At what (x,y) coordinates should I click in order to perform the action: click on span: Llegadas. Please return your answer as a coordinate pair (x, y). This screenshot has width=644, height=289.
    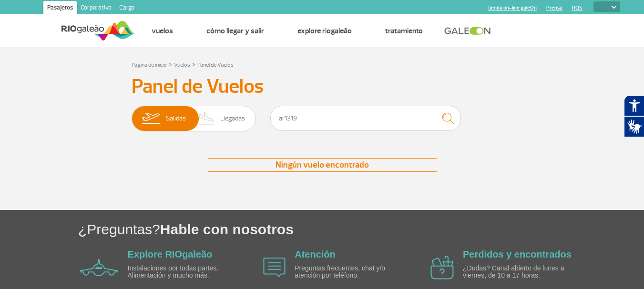
    Looking at the image, I should click on (233, 119).